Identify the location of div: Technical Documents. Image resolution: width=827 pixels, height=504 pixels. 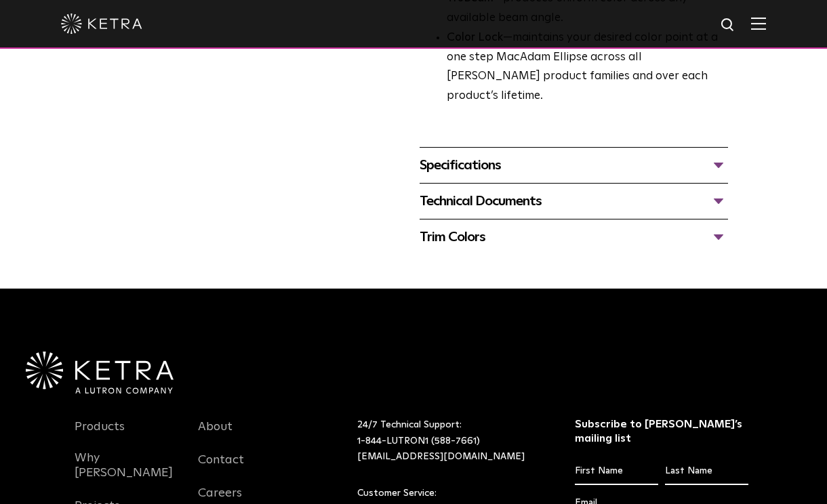
(574, 201).